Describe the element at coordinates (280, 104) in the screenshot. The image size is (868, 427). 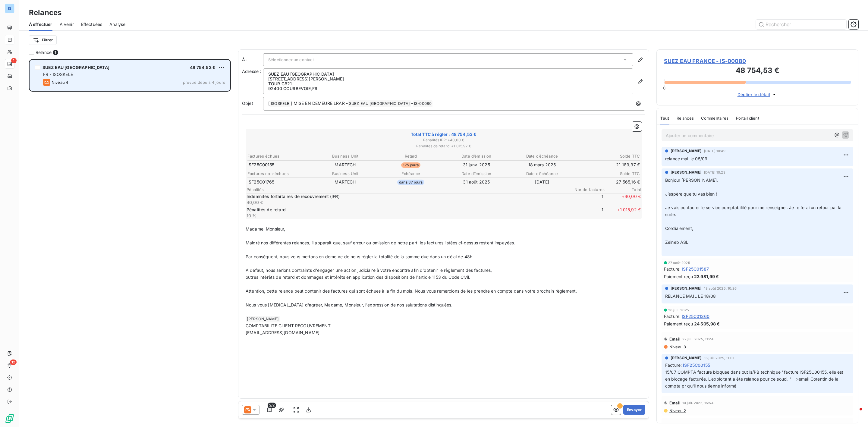
I see `span: ISOSKELE` at that location.